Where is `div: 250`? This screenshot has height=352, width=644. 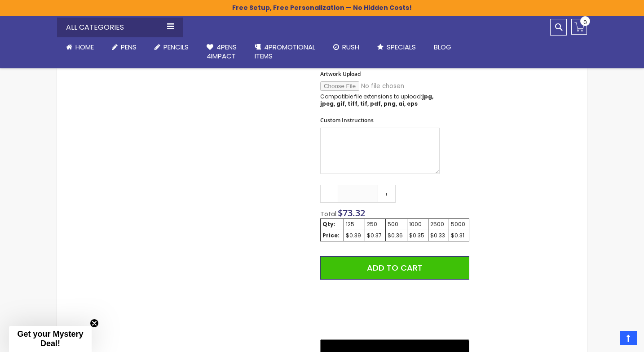 div: 250 is located at coordinates (375, 224).